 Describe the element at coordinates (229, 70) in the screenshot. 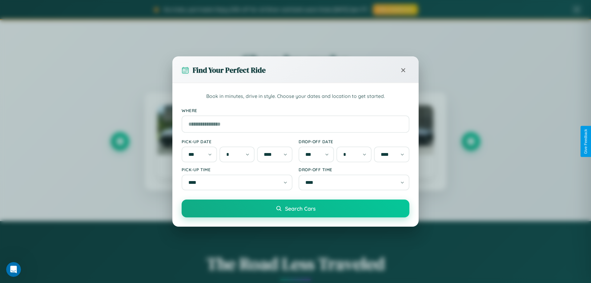

I see `h3: Find Your Perfect Ride` at that location.